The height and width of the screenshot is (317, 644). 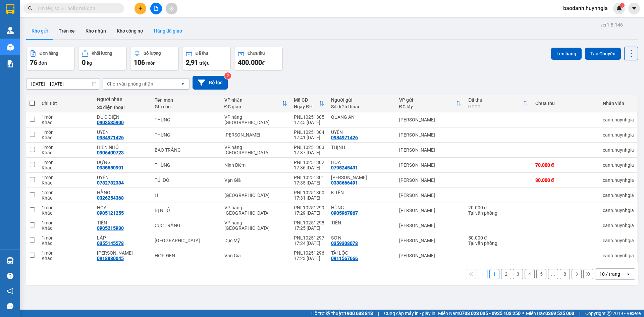 What do you see at coordinates (506, 274) in the screenshot?
I see `button: 2` at bounding box center [506, 274].